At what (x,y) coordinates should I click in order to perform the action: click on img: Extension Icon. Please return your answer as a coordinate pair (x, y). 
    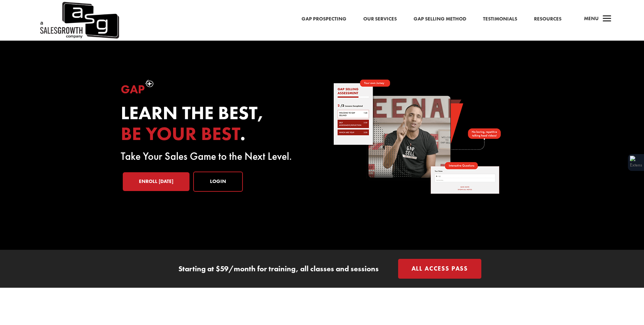
    Looking at the image, I should click on (636, 163).